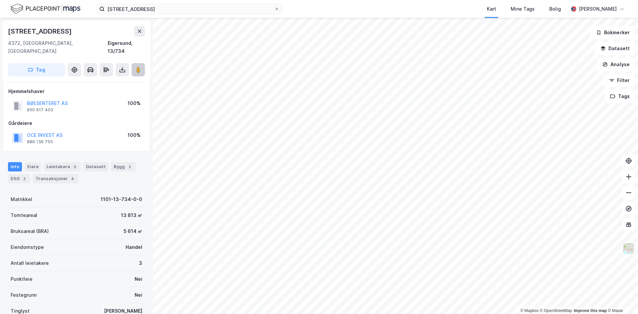  Describe the element at coordinates (96, 167) in the screenshot. I see `div: Datasett` at that location.